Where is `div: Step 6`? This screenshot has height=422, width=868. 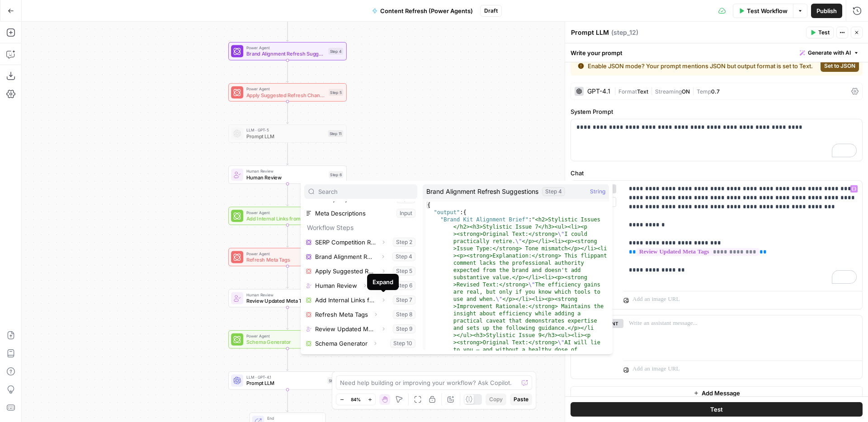
div: Step 6 is located at coordinates (336, 175).